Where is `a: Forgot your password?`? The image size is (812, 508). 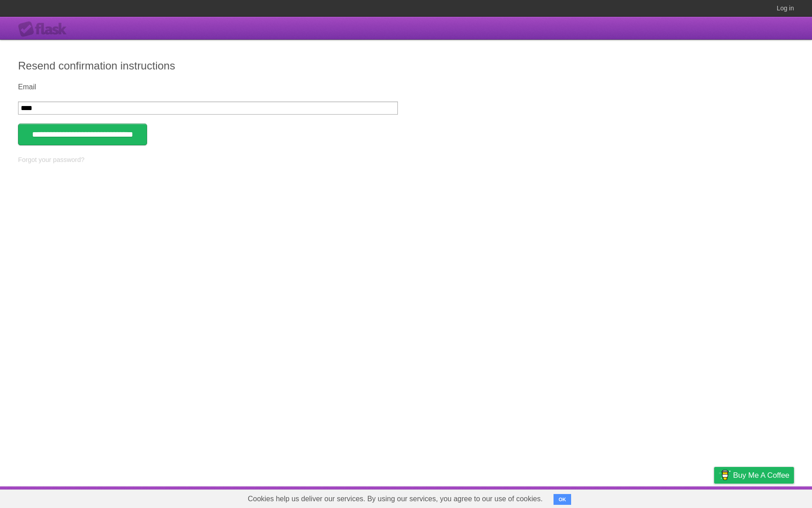
a: Forgot your password? is located at coordinates (51, 160).